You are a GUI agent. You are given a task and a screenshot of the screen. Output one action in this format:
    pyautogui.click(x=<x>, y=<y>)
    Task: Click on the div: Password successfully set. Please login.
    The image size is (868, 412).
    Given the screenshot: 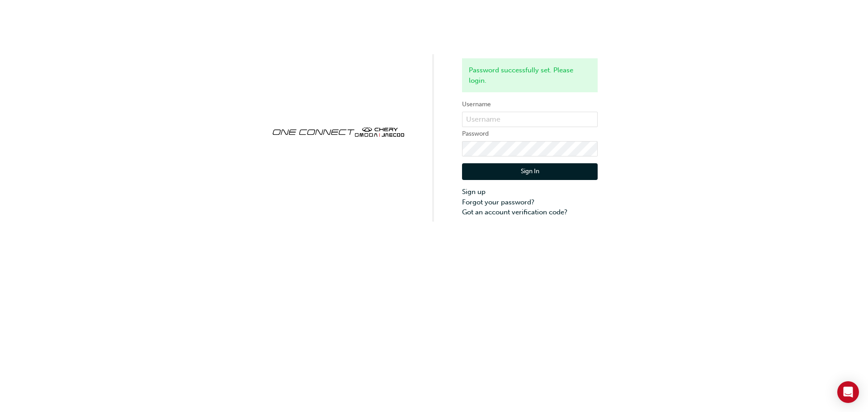 What is the action you would take?
    pyautogui.click(x=530, y=75)
    